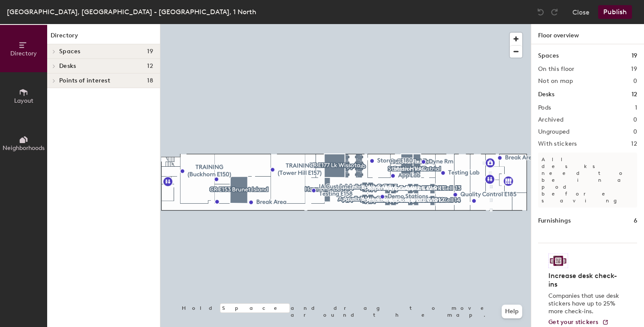  I want to click on button: Close, so click(581, 12).